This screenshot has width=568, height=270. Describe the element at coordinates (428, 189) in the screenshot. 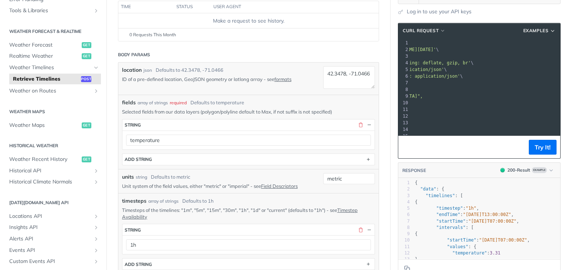

I see `span: "data"` at that location.